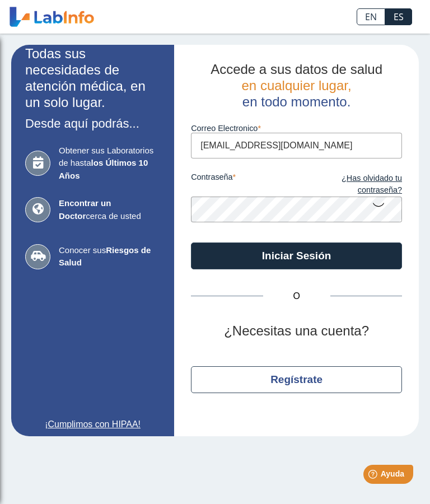  What do you see at coordinates (349, 184) in the screenshot?
I see `a: ¿Has olvidado tu contraseña?` at bounding box center [349, 184].